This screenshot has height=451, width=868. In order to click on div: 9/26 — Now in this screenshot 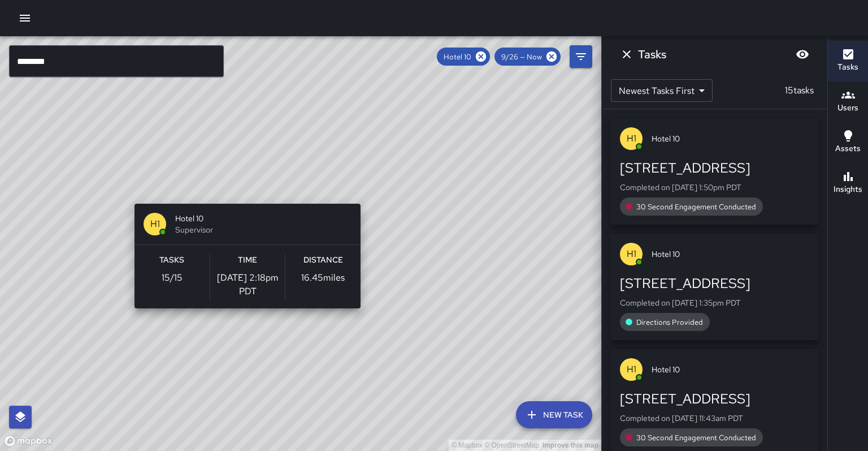, I will do `click(527, 57)`.